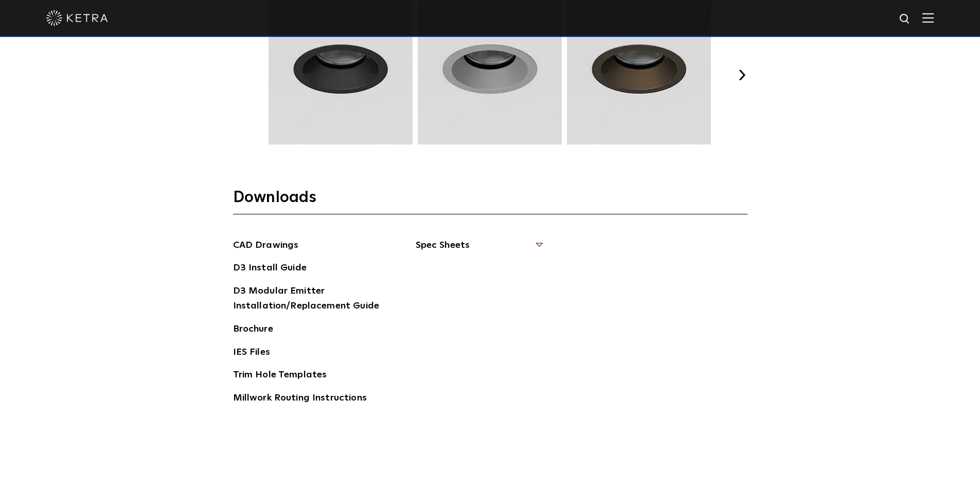  Describe the element at coordinates (341, 73) in the screenshot. I see `img: TRM002.webp` at that location.